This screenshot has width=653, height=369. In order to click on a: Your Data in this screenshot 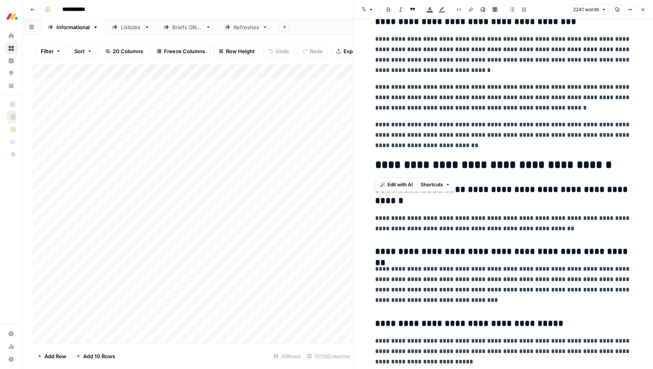, I will do `click(11, 86)`.